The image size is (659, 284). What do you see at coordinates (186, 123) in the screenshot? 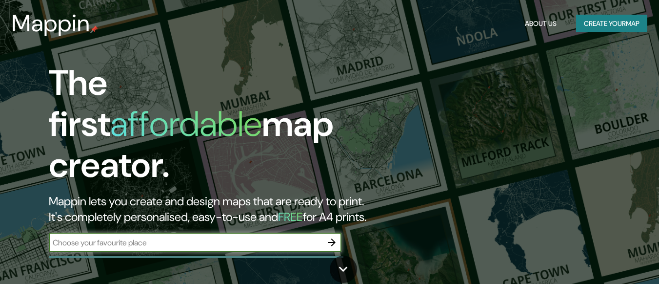
I see `h1: affordable` at bounding box center [186, 123].